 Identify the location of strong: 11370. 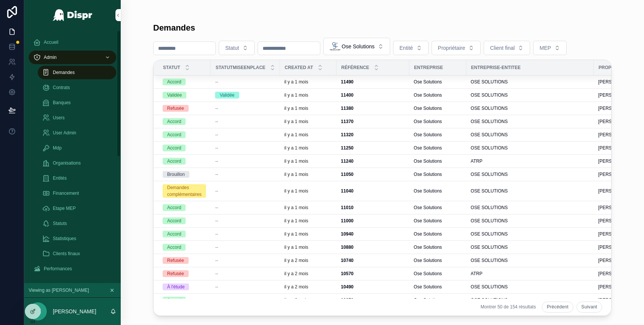
(347, 122).